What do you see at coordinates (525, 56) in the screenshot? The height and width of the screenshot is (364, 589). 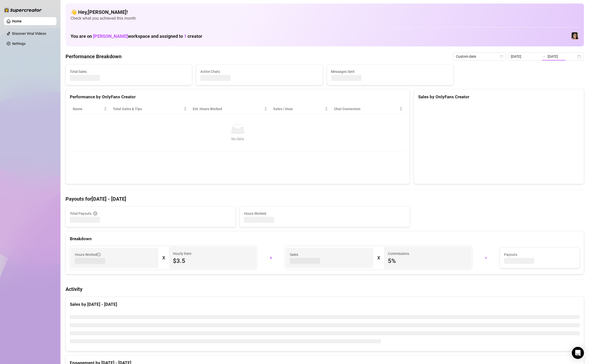 I see `input: Start date` at bounding box center [525, 56].